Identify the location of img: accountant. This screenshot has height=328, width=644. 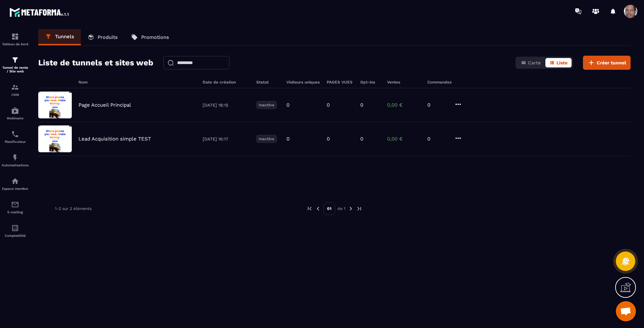
(15, 228).